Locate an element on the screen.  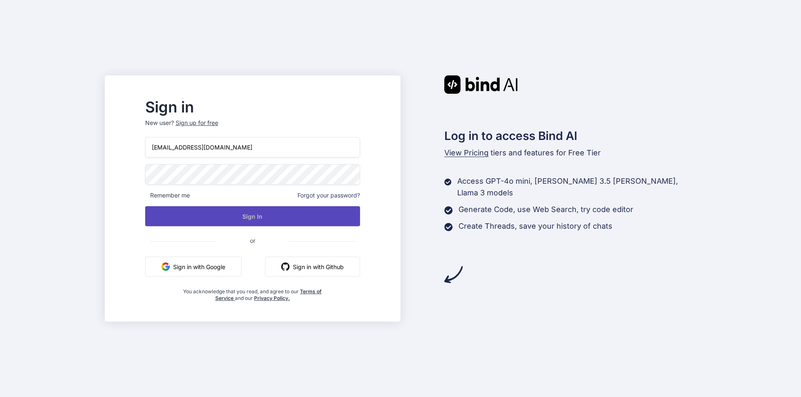
span: Remember me is located at coordinates (167, 196).